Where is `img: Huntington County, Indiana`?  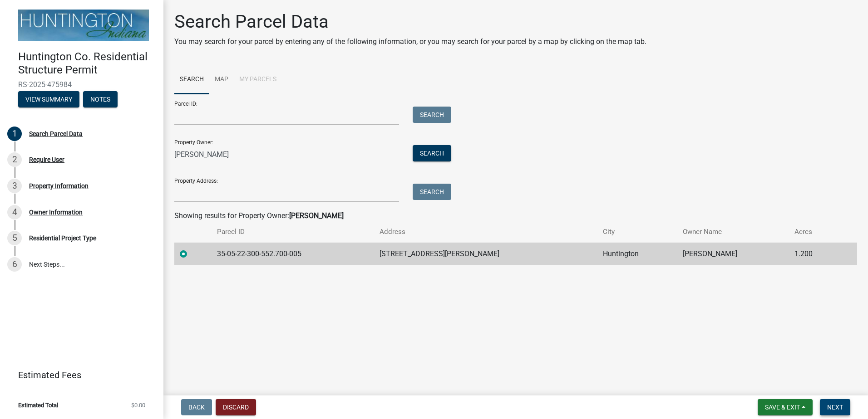 img: Huntington County, Indiana is located at coordinates (83, 25).